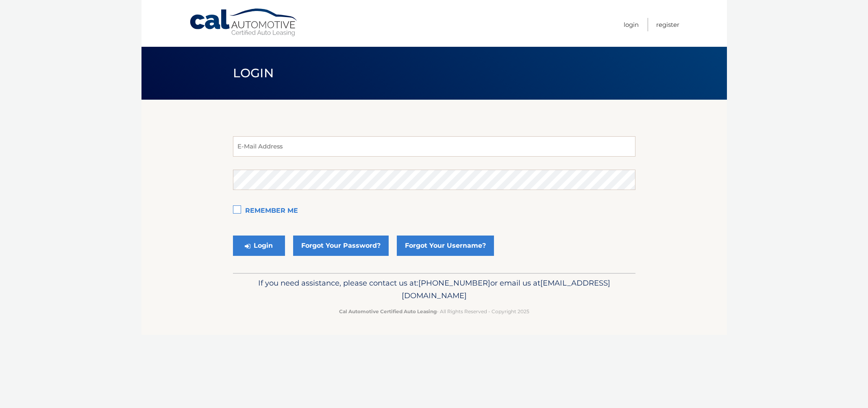 Image resolution: width=868 pixels, height=408 pixels. What do you see at coordinates (259, 246) in the screenshot?
I see `button: Login` at bounding box center [259, 246].